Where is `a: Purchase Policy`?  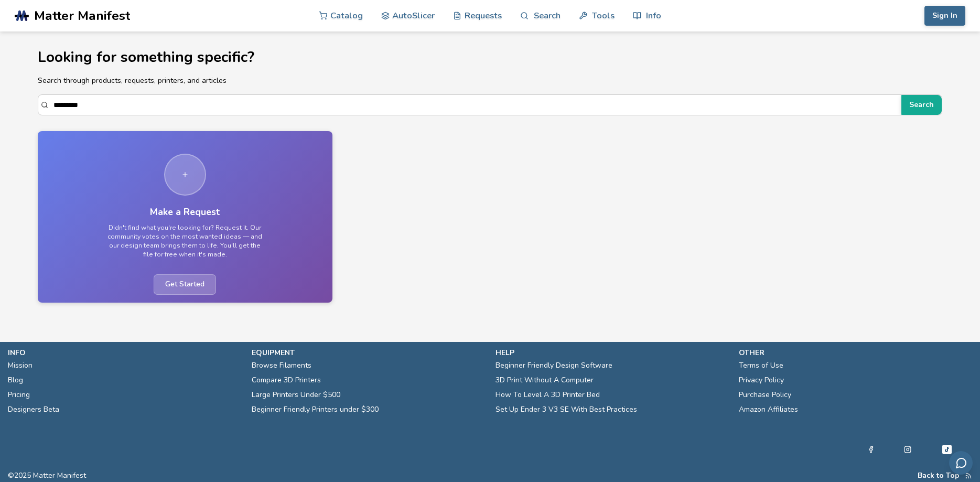
a: Purchase Policy is located at coordinates (765, 395).